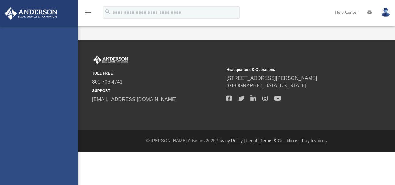 The width and height of the screenshot is (395, 185). What do you see at coordinates (157, 91) in the screenshot?
I see `small: SUPPORT` at bounding box center [157, 91].